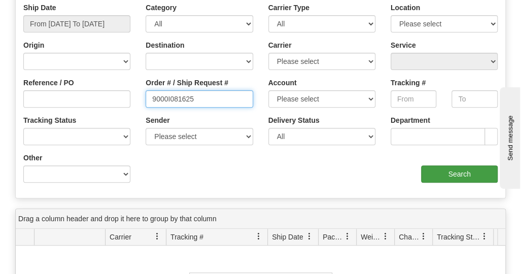 The height and width of the screenshot is (274, 521). I want to click on input: To, so click(474, 99).